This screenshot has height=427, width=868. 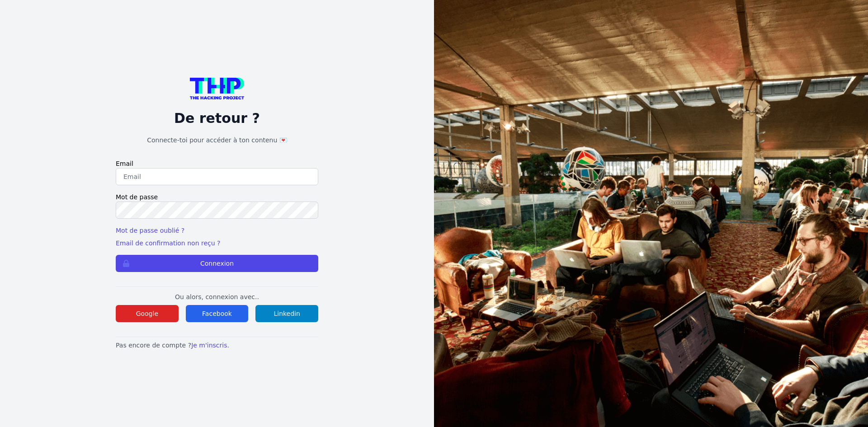 I want to click on a: Linkedin, so click(x=286, y=314).